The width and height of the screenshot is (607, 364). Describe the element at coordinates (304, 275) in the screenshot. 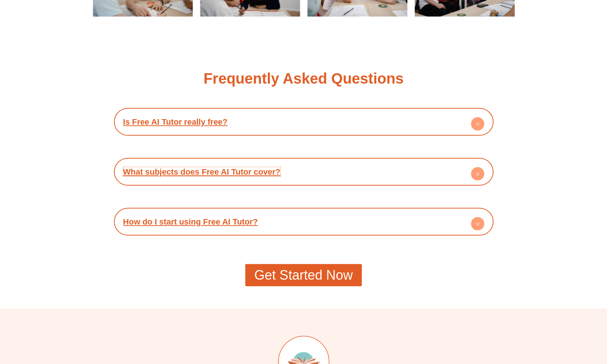

I see `a: Get Started Now` at that location.